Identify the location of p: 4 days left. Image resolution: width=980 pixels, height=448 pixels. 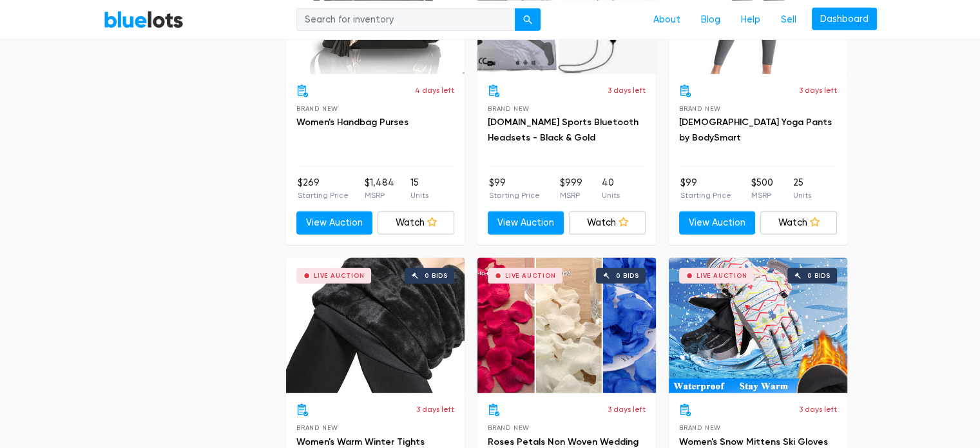
(435, 90).